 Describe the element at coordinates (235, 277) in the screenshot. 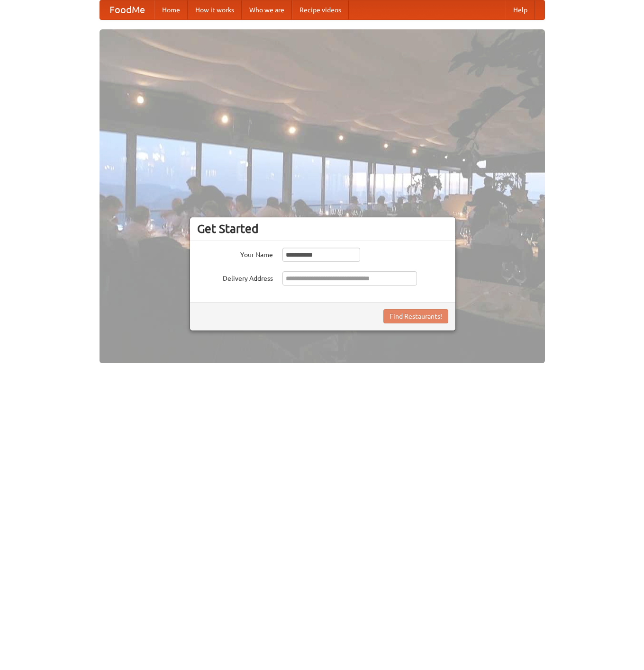

I see `label: Delivery Address` at that location.